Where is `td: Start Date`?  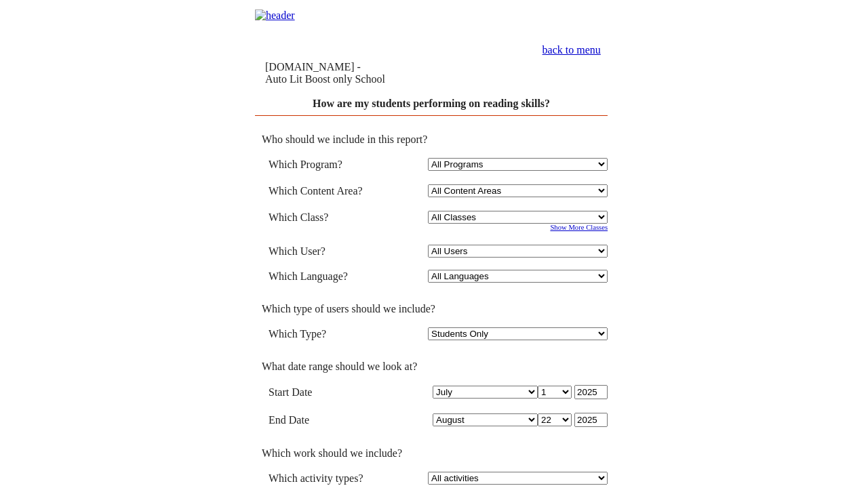
td: Start Date is located at coordinates (325, 392).